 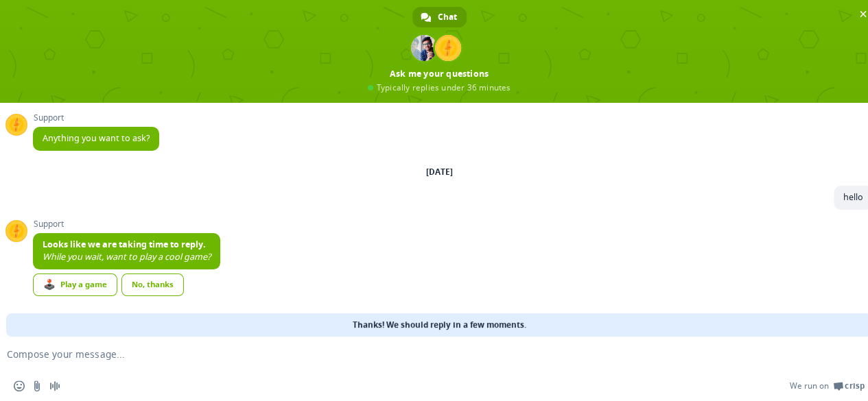 What do you see at coordinates (439, 325) in the screenshot?
I see `span: Thanks! We should reply in a few moments.` at bounding box center [439, 325].